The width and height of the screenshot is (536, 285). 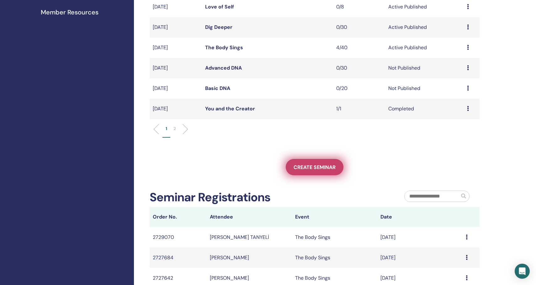 I want to click on a: Create seminar, so click(x=315, y=167).